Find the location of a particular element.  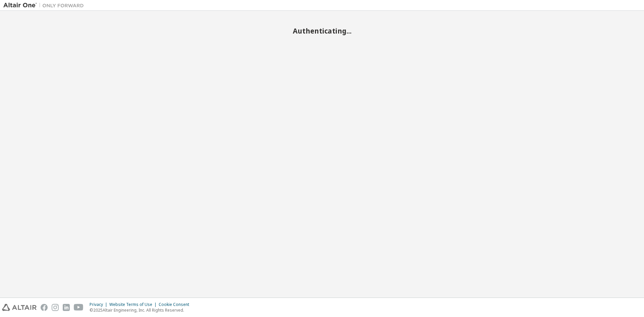

img: youtube.svg is located at coordinates (78, 307).